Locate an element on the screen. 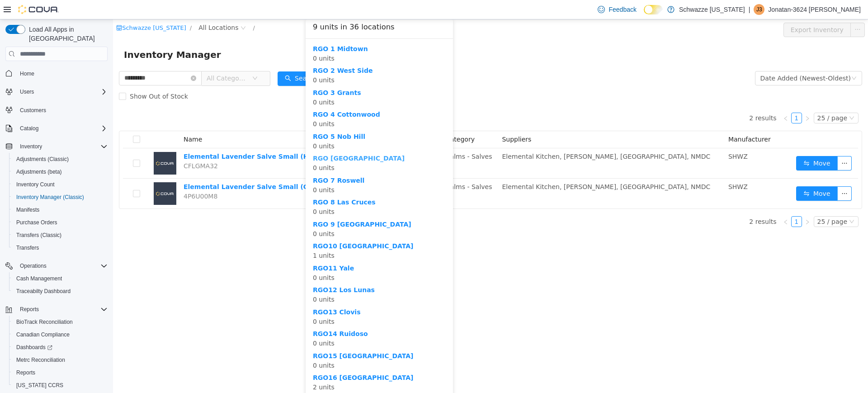 Image resolution: width=868 pixels, height=393 pixels. i: icon: left is located at coordinates (673, 203).